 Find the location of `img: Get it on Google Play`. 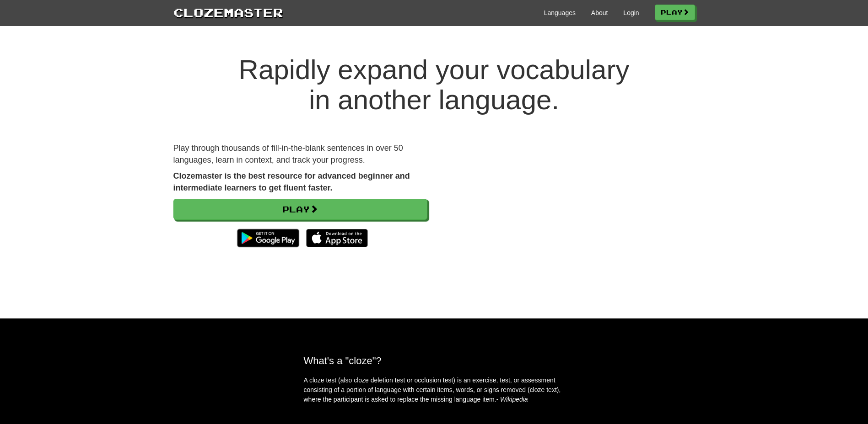

img: Get it on Google Play is located at coordinates (268, 238).